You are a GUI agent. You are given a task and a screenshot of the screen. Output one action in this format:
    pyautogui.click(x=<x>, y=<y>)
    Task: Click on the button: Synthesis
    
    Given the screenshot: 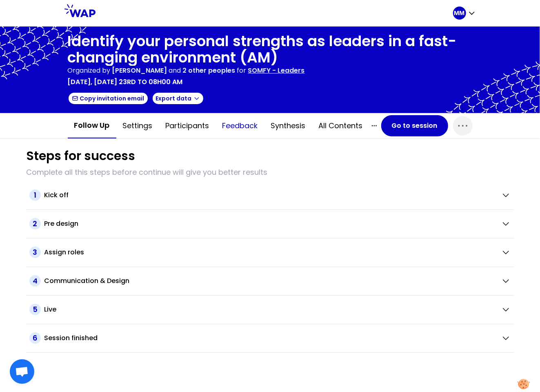 What is the action you would take?
    pyautogui.click(x=288, y=126)
    